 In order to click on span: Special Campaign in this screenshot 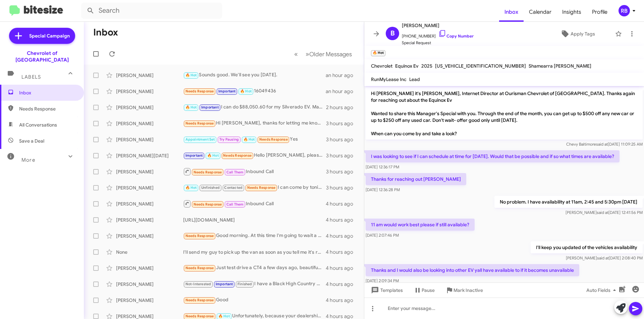, I will do `click(49, 36)`.